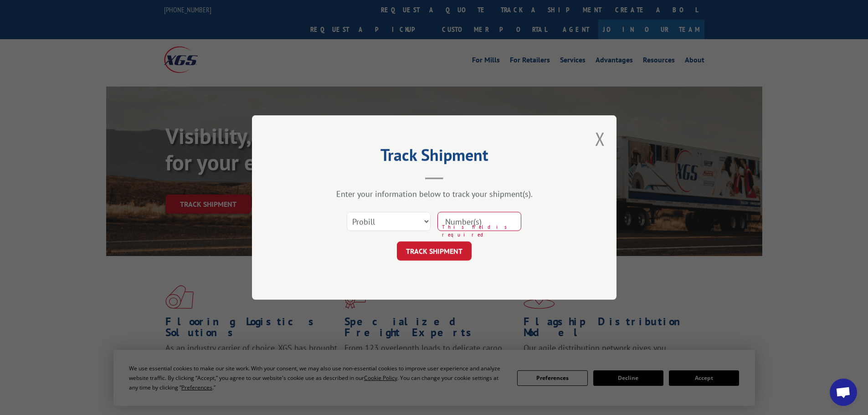 The image size is (868, 415). Describe the element at coordinates (434, 157) in the screenshot. I see `h2: Track Shipment` at that location.